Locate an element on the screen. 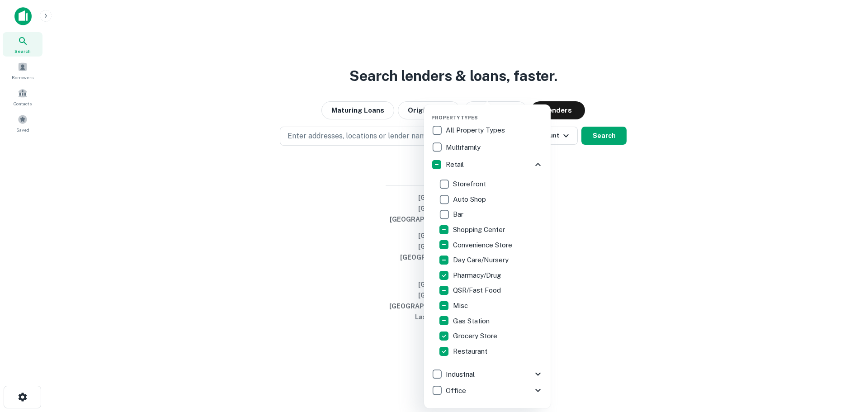  div: Chat Widget is located at coordinates (846, 361).